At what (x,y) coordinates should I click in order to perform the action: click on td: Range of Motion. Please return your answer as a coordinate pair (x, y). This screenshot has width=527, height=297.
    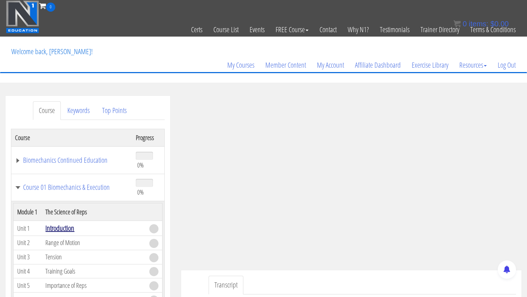
    Looking at the image, I should click on (94, 243).